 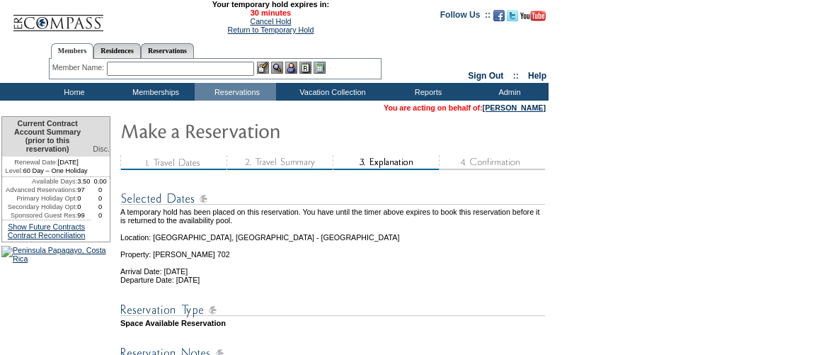 I want to click on span: You are acting on behalf of:, so click(x=464, y=108).